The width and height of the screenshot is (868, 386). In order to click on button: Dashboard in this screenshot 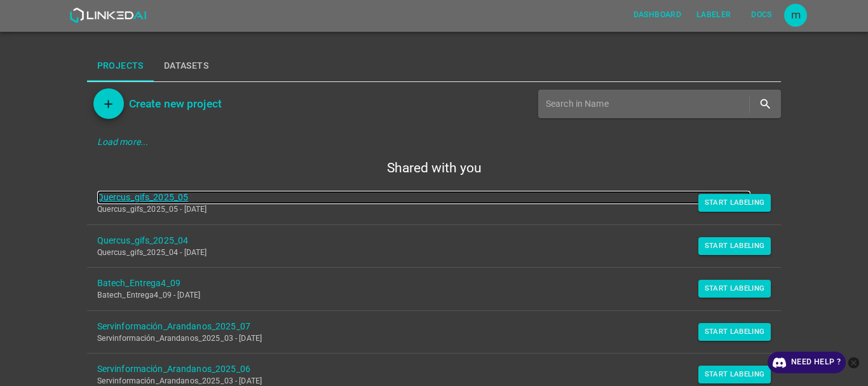, I will do `click(657, 14)`.